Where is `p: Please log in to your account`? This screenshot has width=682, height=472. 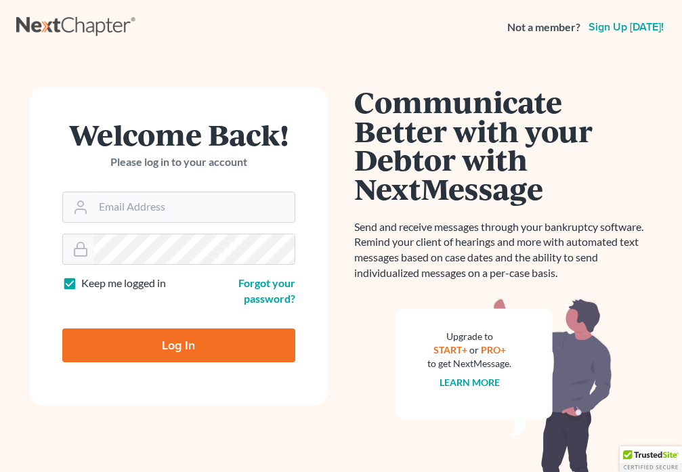 p: Please log in to your account is located at coordinates (179, 162).